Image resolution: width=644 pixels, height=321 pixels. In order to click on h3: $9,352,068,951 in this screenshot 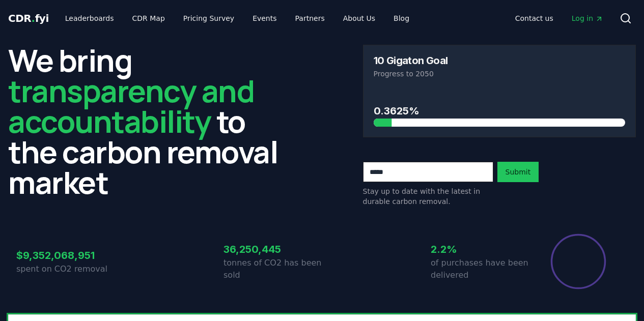, I will do `click(66, 255)`.